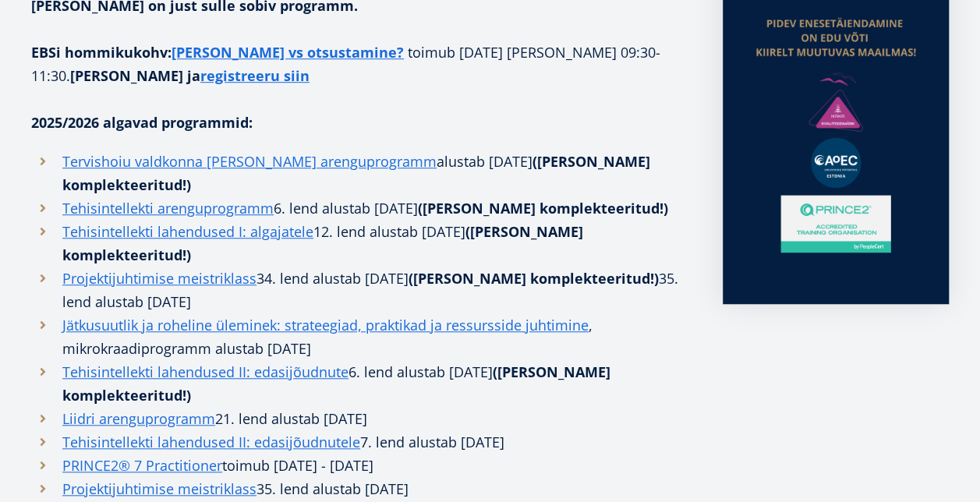 The image size is (980, 502). Describe the element at coordinates (325, 325) in the screenshot. I see `a: Jätkusuutlik ja roheline üleminek: strateegiad, praktikad ja ressursside juhtimine` at that location.